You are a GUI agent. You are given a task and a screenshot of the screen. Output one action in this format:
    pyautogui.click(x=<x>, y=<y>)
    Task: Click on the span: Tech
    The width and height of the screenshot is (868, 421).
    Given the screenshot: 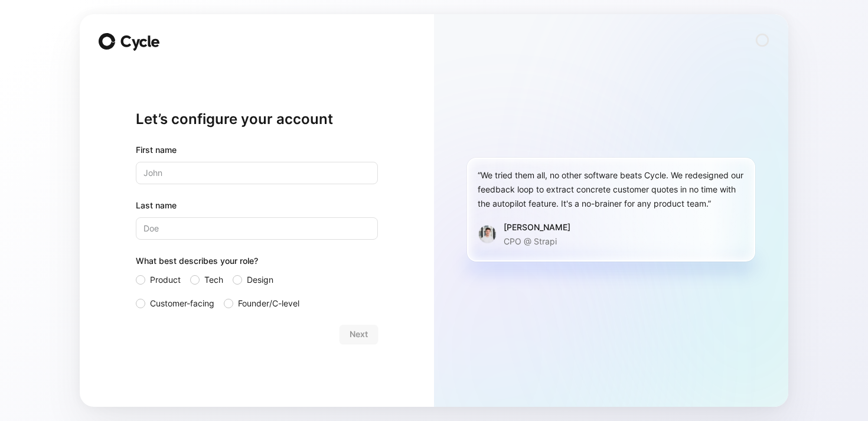 What is the action you would take?
    pyautogui.click(x=214, y=280)
    